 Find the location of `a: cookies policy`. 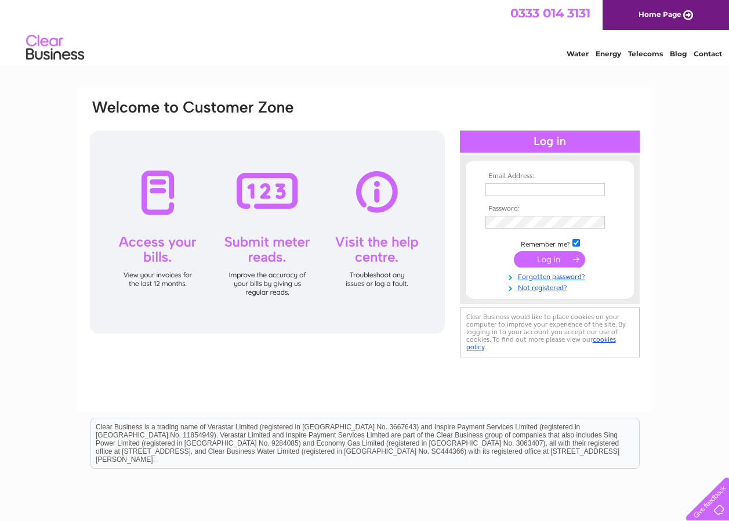

a: cookies policy is located at coordinates (541, 343).